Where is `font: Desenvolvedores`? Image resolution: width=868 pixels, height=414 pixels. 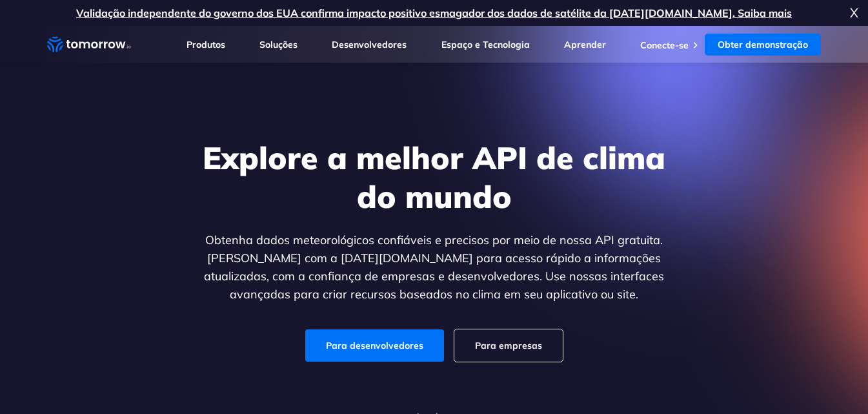 font: Desenvolvedores is located at coordinates (370, 45).